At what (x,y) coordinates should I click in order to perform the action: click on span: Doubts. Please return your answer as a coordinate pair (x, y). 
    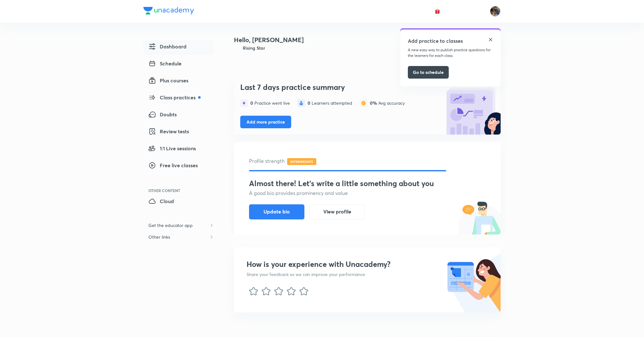
    Looking at the image, I should click on (163, 114).